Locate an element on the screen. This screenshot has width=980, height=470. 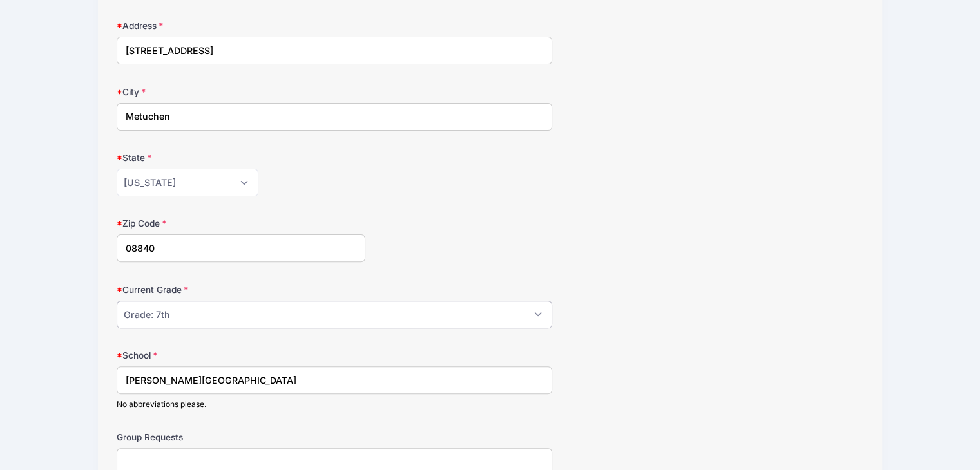
label: Current Grade is located at coordinates (241, 289).